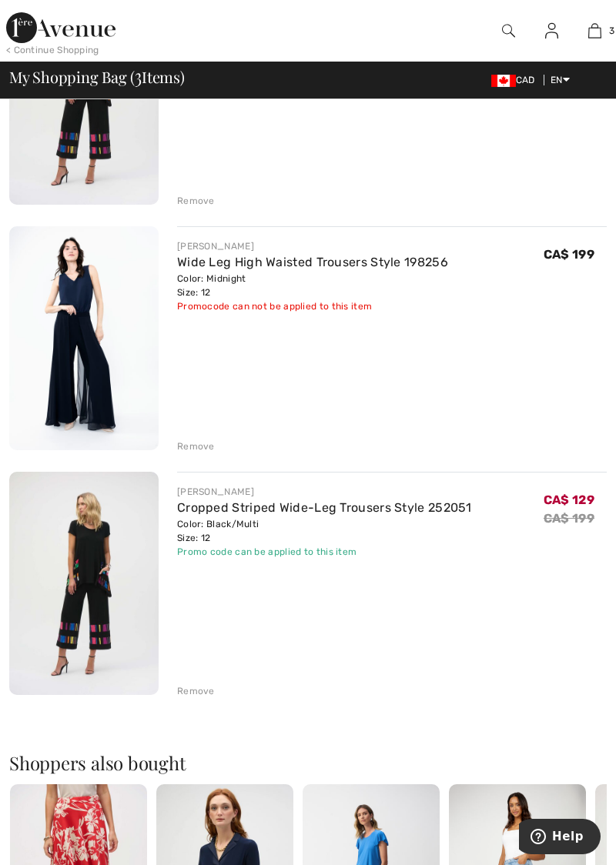  What do you see at coordinates (569, 518) in the screenshot?
I see `s: CA$ 199` at bounding box center [569, 518].